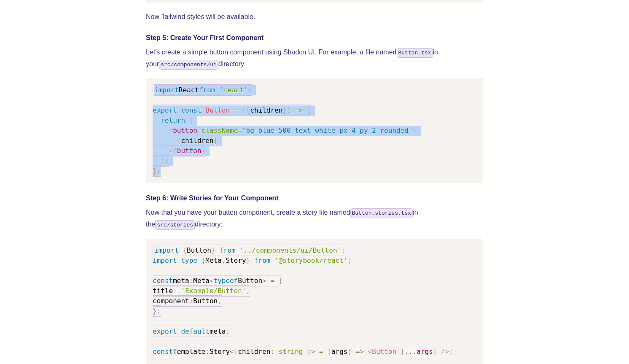 This screenshot has height=364, width=629. Describe the element at coordinates (189, 351) in the screenshot. I see `span: Template` at that location.